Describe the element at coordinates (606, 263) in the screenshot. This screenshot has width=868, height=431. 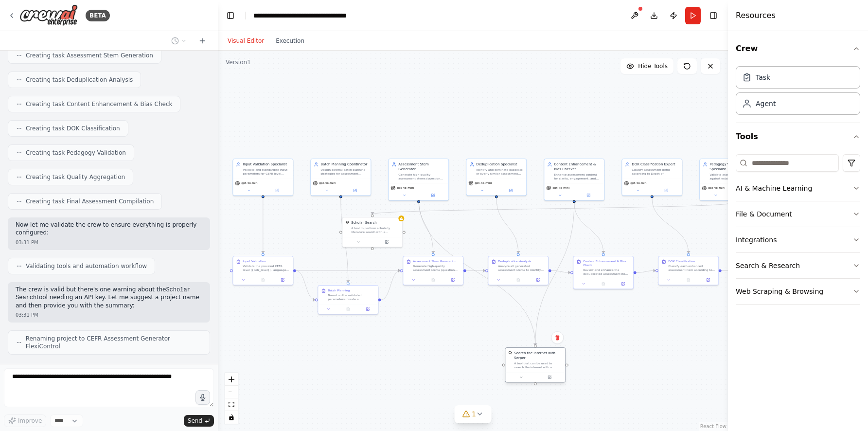
I see `div: Content Enhancement & Bias Check` at that location.